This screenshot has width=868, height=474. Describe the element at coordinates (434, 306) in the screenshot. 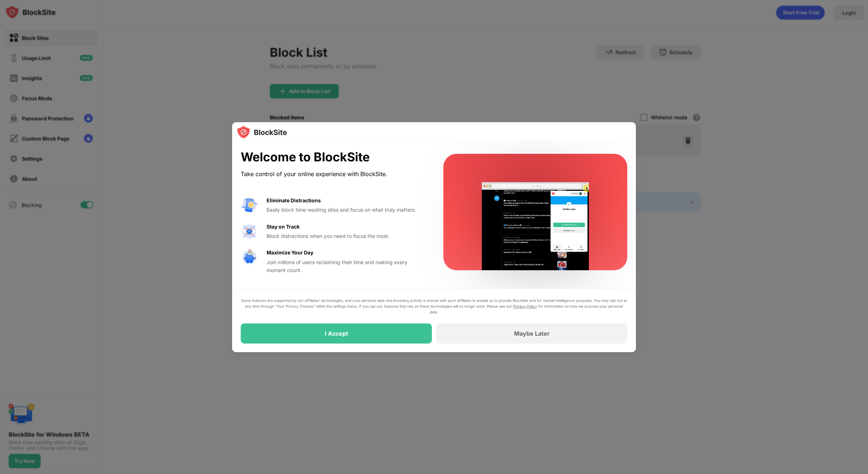

I see `div: Some features are supported by our affiliates’ technologies, and your personal data and browsing ...` at that location.